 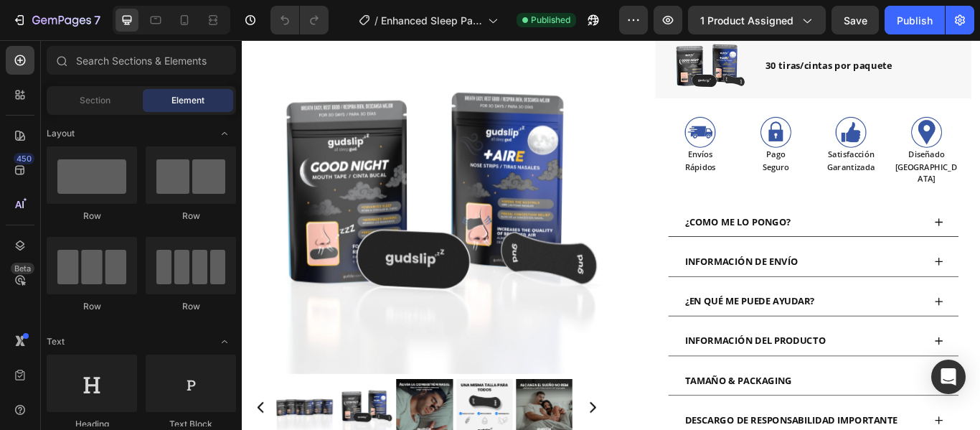 What do you see at coordinates (709, 140) in the screenshot?
I see `h2: Satisfacción Garantizada` at bounding box center [709, 140].